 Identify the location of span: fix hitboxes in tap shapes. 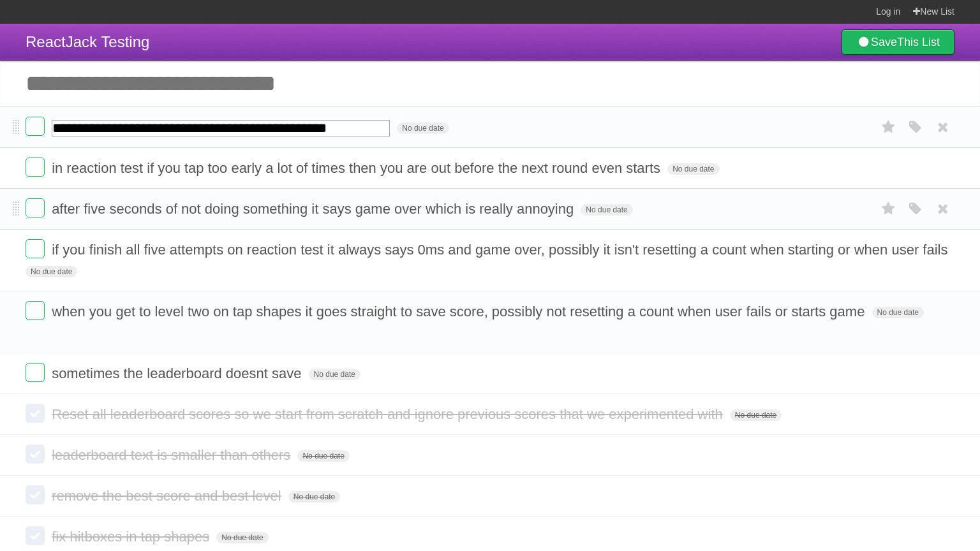
(132, 536).